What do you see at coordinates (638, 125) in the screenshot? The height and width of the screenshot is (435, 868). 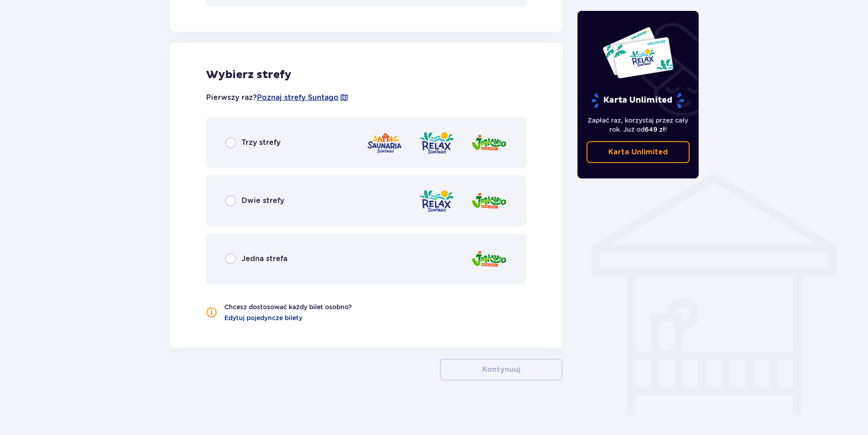 I see `p: Zapłać raz, korzystaj przez cały rok. Już od !` at bounding box center [638, 125].